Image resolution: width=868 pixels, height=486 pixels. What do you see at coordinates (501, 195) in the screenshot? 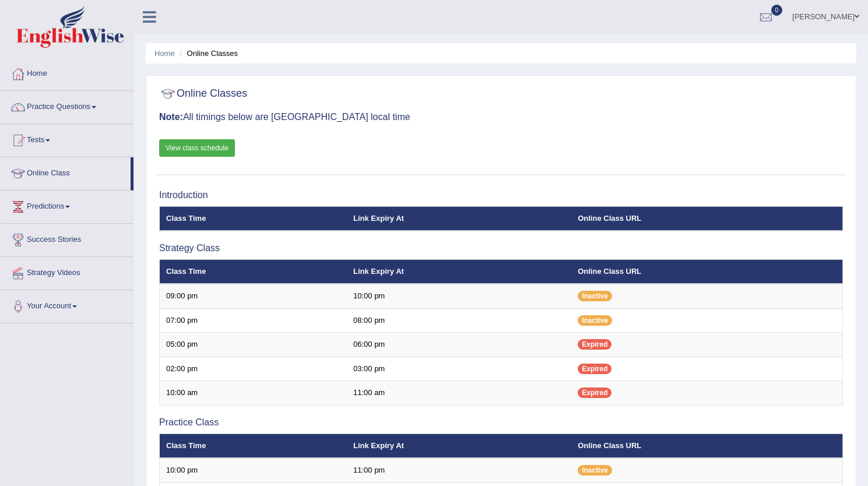
I see `h3: Introduction` at bounding box center [501, 195].